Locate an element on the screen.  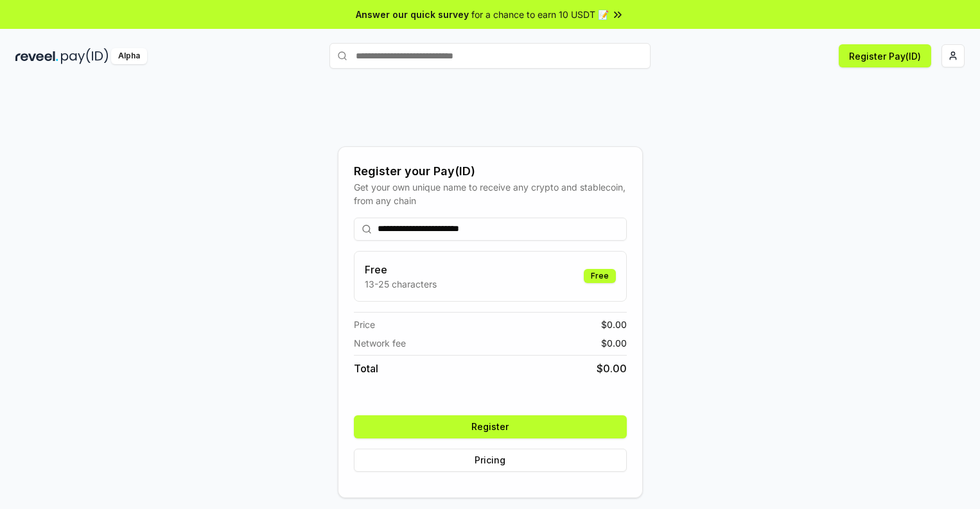
button: Register Pay(ID) is located at coordinates (885, 56).